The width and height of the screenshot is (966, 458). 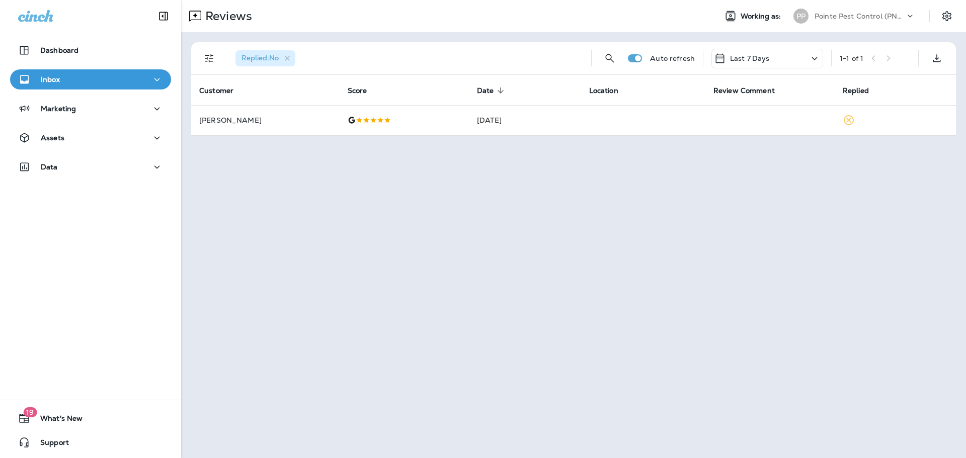 I want to click on button: Search Reviews, so click(x=610, y=58).